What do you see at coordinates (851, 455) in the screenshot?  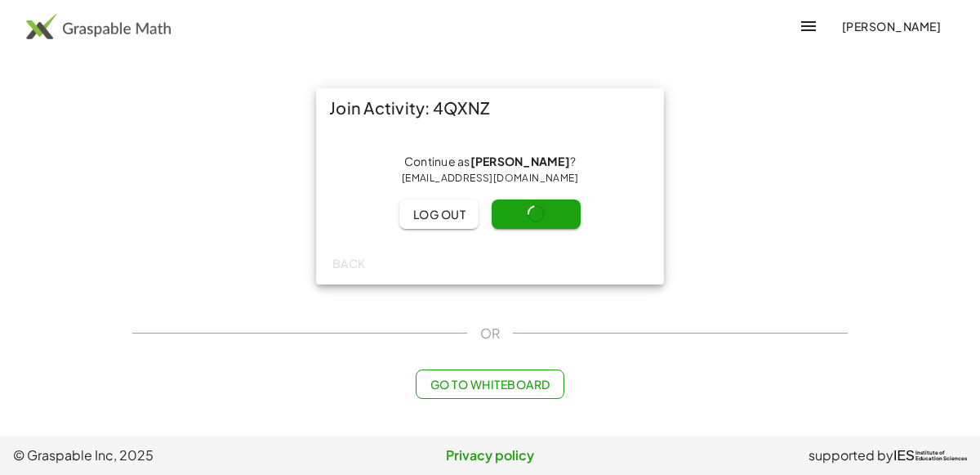 I see `span: supported by` at bounding box center [851, 455].